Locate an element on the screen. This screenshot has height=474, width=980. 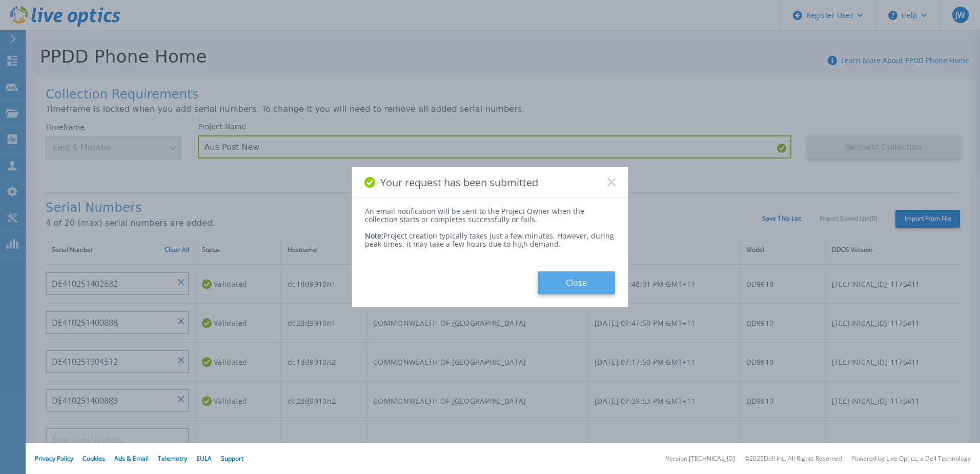
button: Close is located at coordinates (576, 283).